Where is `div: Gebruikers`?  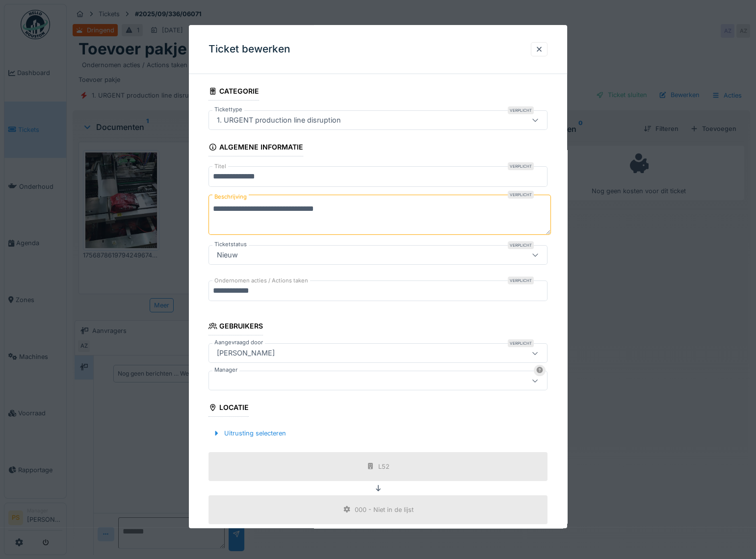
div: Gebruikers is located at coordinates (236, 327).